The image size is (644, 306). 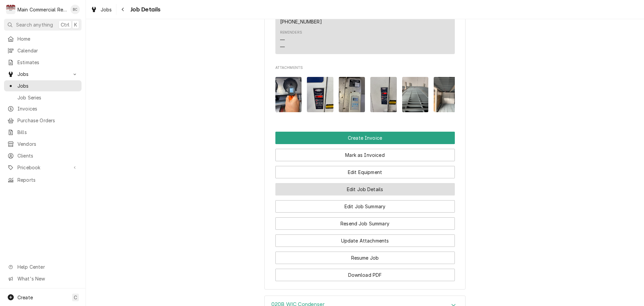 I want to click on span: Vendors, so click(x=48, y=144).